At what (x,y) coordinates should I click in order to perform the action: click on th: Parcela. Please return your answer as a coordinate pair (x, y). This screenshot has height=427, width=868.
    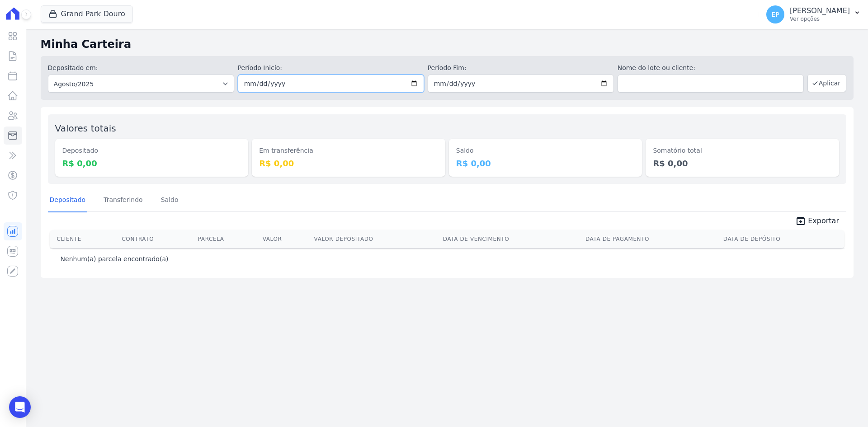
    Looking at the image, I should click on (227, 239).